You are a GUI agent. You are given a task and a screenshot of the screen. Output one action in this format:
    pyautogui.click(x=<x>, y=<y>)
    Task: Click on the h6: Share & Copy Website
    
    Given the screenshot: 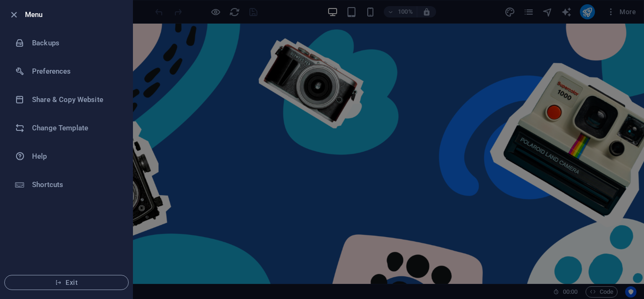 What is the action you would take?
    pyautogui.click(x=75, y=100)
    